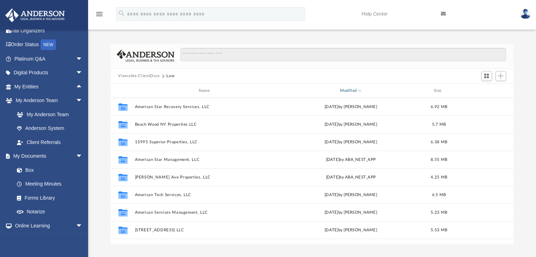 This screenshot has width=536, height=257. What do you see at coordinates (50, 142) in the screenshot?
I see `a: Client Referrals` at bounding box center [50, 142].